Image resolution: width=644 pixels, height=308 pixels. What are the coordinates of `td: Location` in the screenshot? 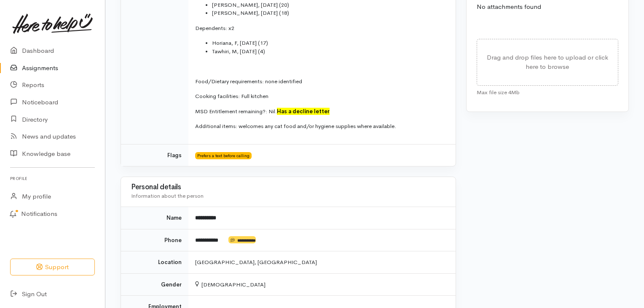 It's located at (155, 262).